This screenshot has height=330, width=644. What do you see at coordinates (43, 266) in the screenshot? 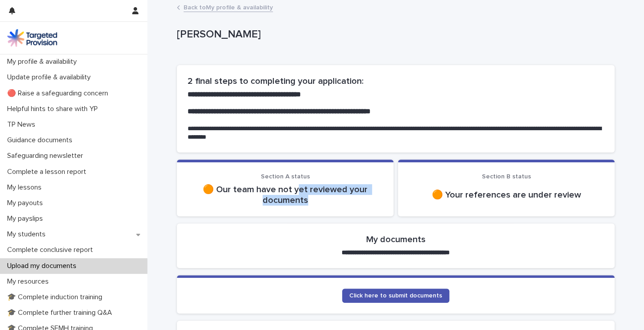
I see `p: Upload my documents` at bounding box center [43, 266].